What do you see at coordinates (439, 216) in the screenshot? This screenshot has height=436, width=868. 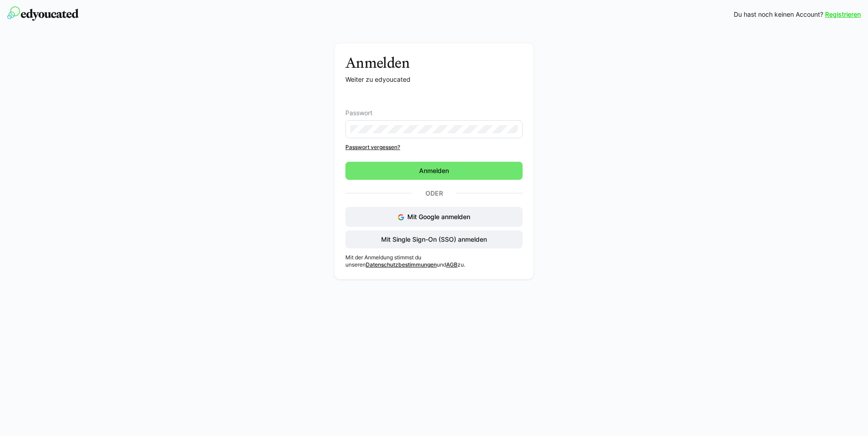 I see `span: Mit Google anmelden` at bounding box center [439, 216].